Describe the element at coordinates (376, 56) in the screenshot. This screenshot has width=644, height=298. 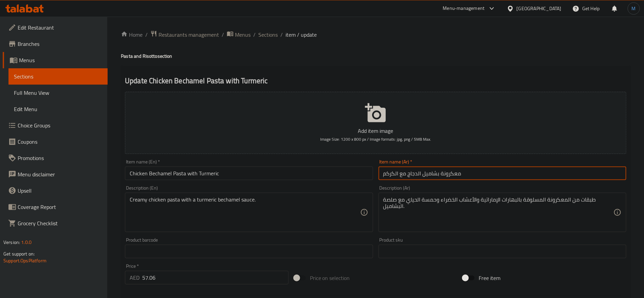
I see `h4: Pasta and Risotto section` at that location.